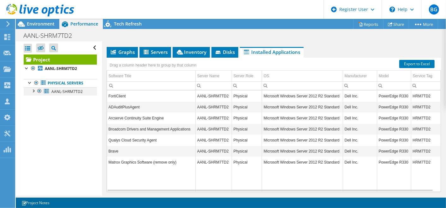 The width and height of the screenshot is (446, 208). I want to click on div: Data grid, so click(274, 125).